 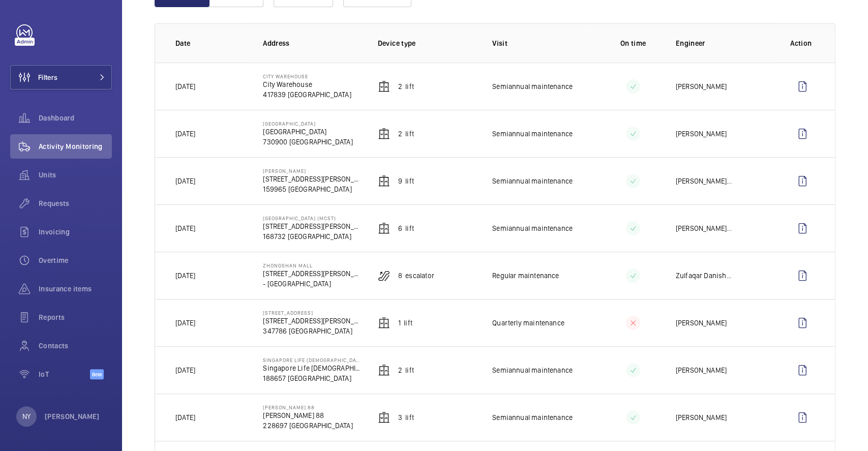 I want to click on span: Activity Monitoring, so click(x=75, y=146).